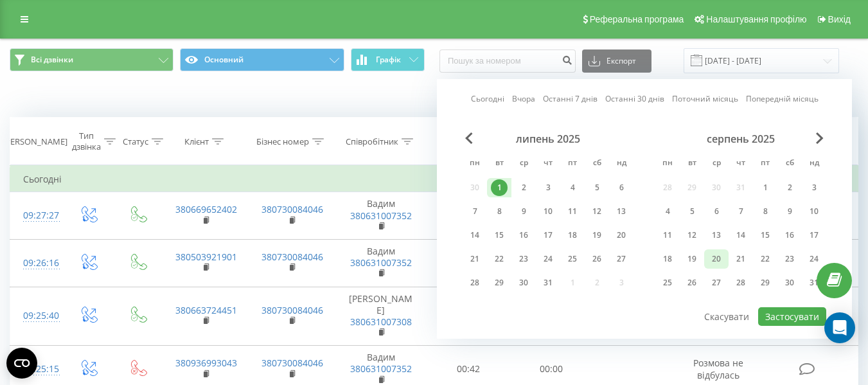  What do you see at coordinates (488, 98) in the screenshot?
I see `a: Сьогодні` at bounding box center [488, 98].